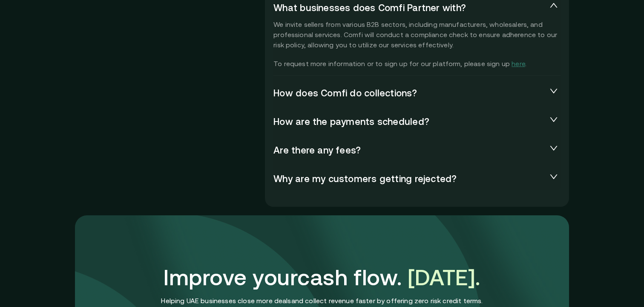  What do you see at coordinates (322, 300) in the screenshot?
I see `p: Helping UAE businesses close more deals and collect revenue faster by offering zero risk credit t...` at bounding box center [322, 300].